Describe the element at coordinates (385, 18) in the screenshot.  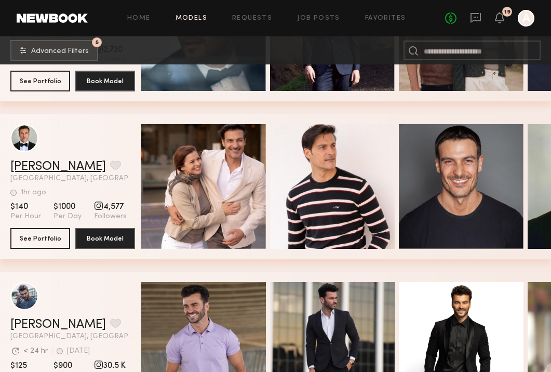
I see `a: Favorites` at that location.